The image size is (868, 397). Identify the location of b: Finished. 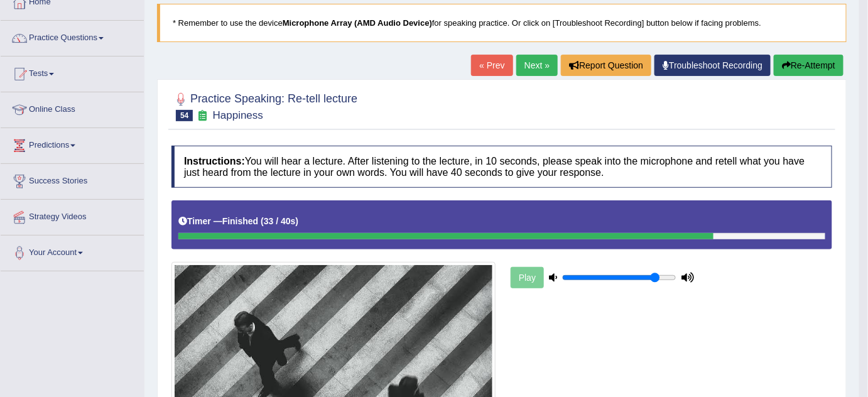
(241, 221).